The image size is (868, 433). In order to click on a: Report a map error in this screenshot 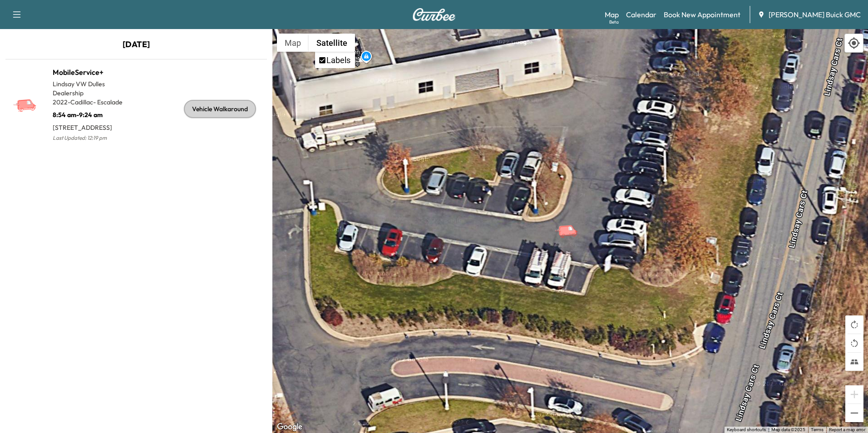, I will do `click(847, 430)`.